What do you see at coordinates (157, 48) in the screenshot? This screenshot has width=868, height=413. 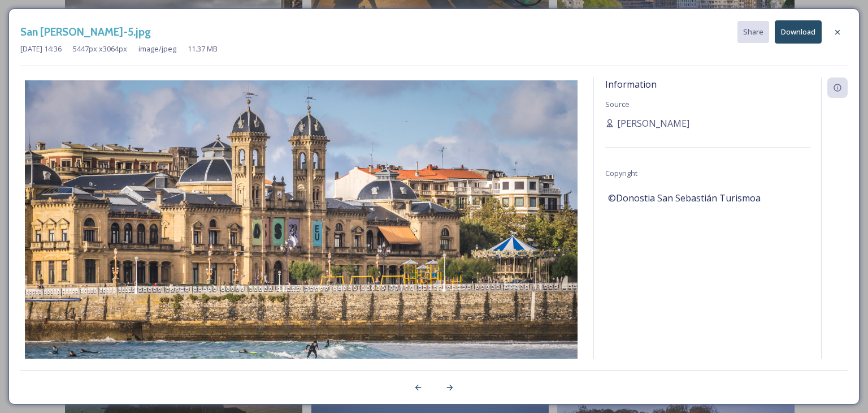 I see `span: image/jpeg` at bounding box center [157, 48].